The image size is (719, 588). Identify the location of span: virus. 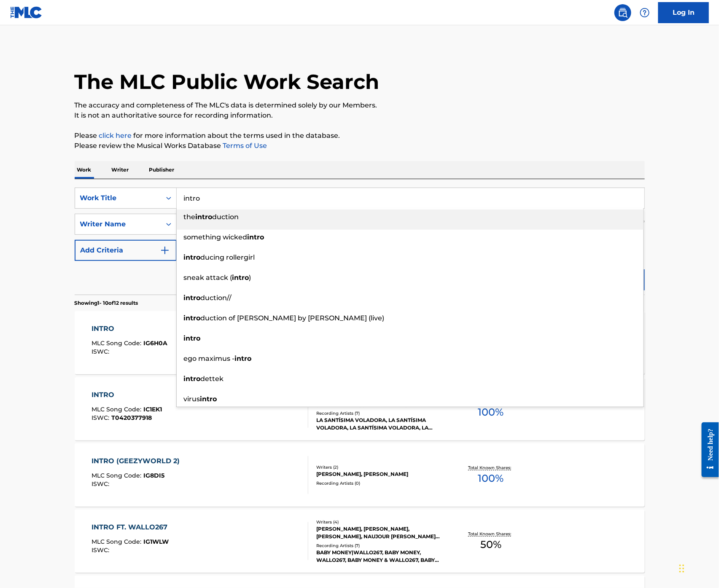
(192, 399).